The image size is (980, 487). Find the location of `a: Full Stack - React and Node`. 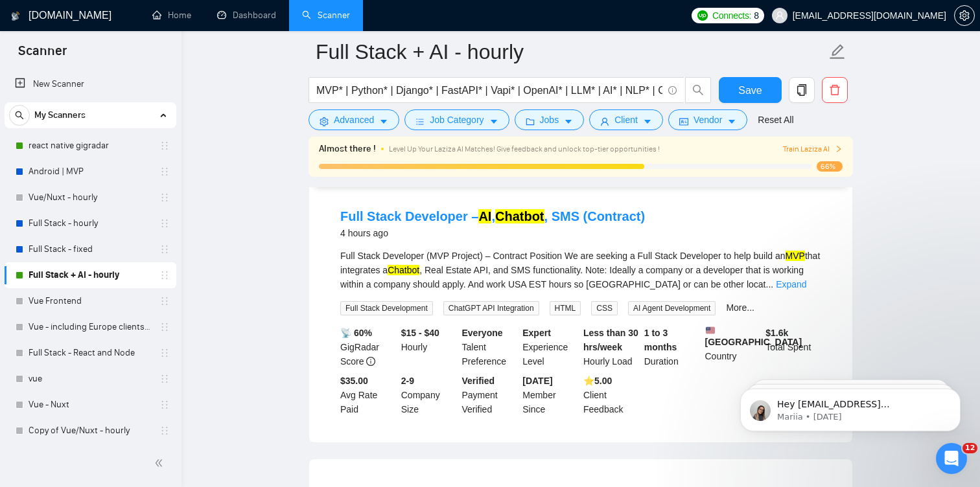

a: Full Stack - React and Node is located at coordinates (90, 353).